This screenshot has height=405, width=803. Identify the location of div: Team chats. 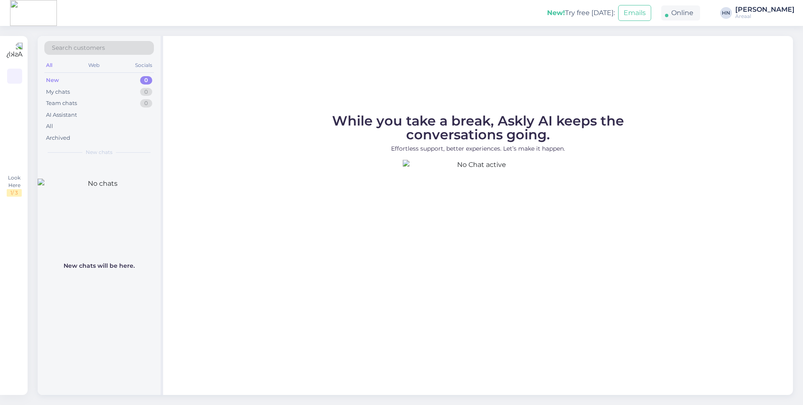
(61, 103).